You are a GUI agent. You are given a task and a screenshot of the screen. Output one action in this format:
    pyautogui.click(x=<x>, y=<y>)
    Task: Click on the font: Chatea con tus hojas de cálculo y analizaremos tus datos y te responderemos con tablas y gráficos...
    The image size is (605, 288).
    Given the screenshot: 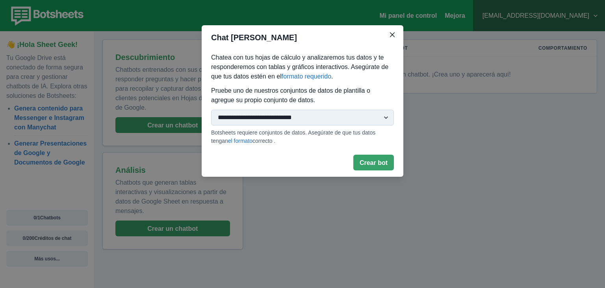 What is the action you would take?
    pyautogui.click(x=300, y=67)
    